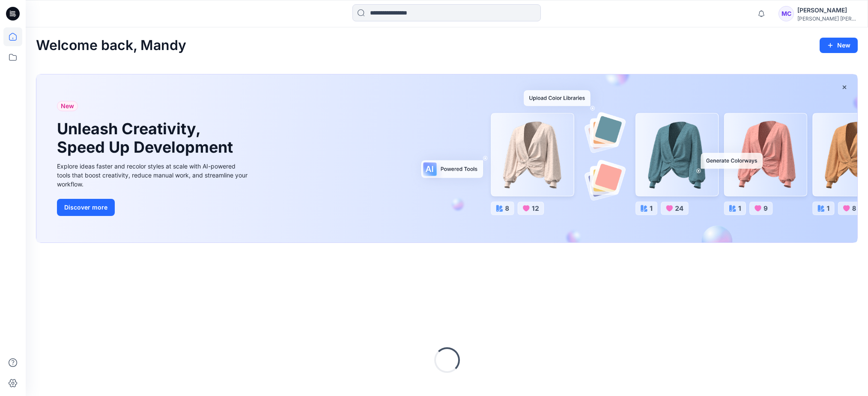  I want to click on h1: Unleash Creativity, Speed Up Development, so click(147, 138).